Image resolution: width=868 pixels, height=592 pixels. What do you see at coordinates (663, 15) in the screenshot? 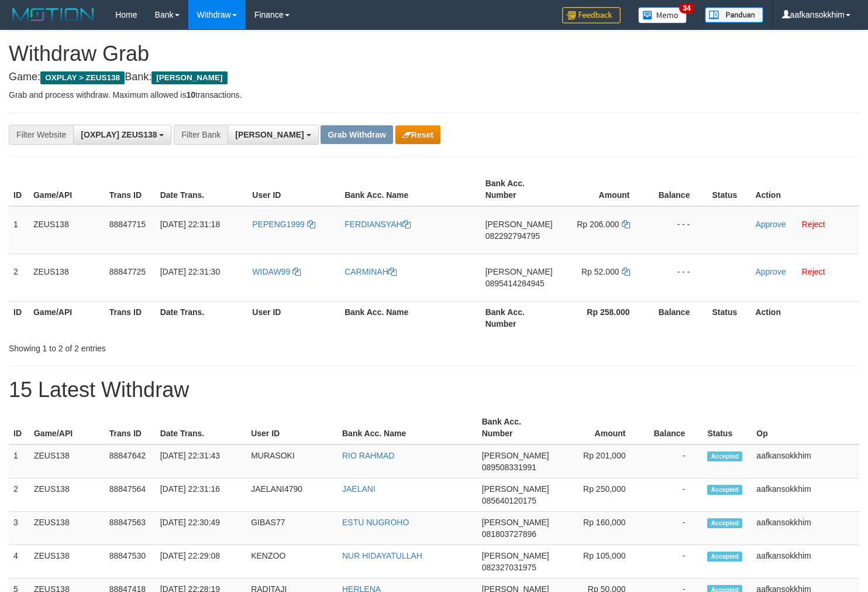
I see `img: Button%20Memo.svg` at bounding box center [663, 15].